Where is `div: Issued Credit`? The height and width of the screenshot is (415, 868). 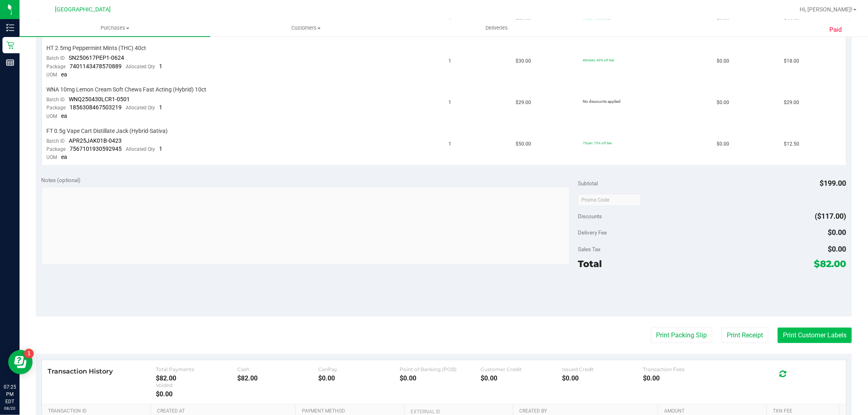 div: Issued Credit is located at coordinates (602, 369).